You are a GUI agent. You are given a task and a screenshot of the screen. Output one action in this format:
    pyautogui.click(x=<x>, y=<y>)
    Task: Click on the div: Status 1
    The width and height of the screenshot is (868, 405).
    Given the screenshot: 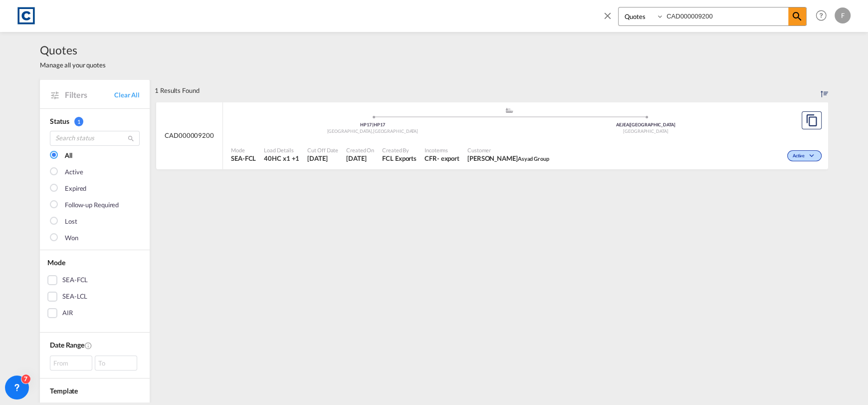 What is the action you would take?
    pyautogui.click(x=94, y=121)
    